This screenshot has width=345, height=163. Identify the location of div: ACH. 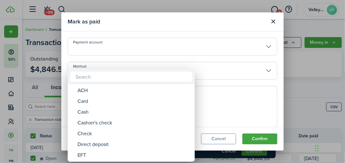
(134, 91).